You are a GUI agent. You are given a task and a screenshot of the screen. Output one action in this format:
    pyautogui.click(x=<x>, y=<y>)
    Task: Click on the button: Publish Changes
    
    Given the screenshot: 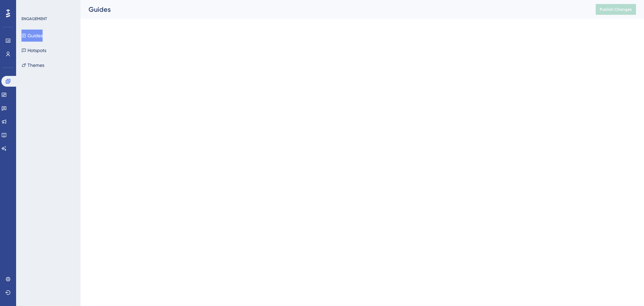 What is the action you would take?
    pyautogui.click(x=616, y=10)
    